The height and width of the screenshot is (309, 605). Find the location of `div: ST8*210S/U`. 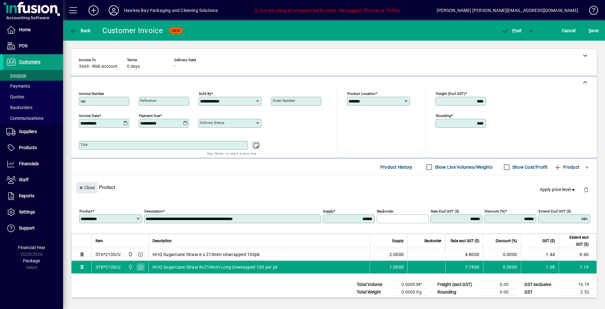

div: ST8*210S/U is located at coordinates (108, 267).